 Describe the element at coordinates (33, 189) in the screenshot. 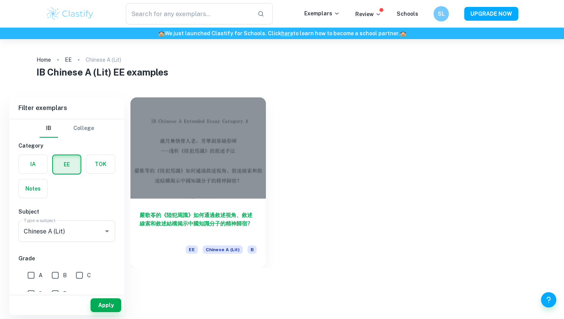

I see `button: Notes` at that location.